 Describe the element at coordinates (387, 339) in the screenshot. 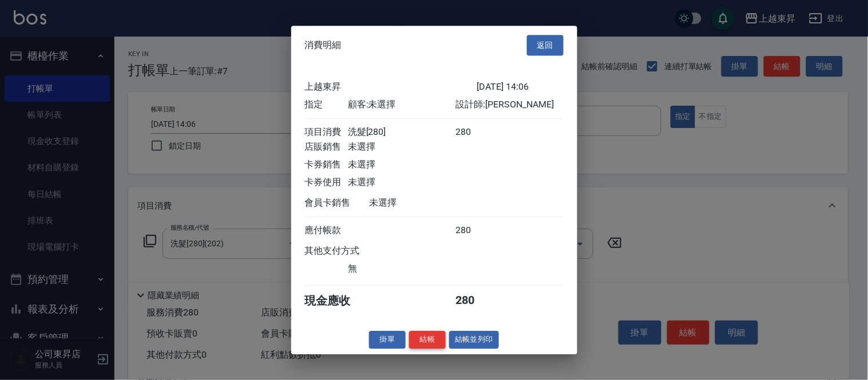

I see `button: 掛單` at that location.